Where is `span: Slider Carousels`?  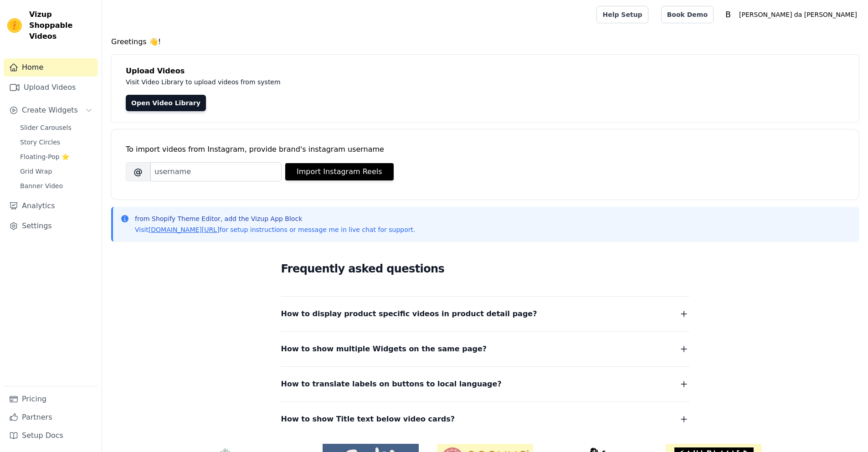 span: Slider Carousels is located at coordinates (45, 128).